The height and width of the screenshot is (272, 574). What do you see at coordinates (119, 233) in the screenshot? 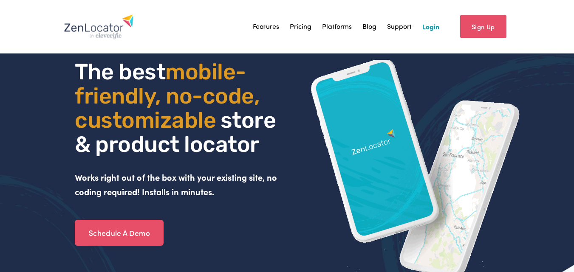
I see `a: Schedule A Demo` at bounding box center [119, 233].